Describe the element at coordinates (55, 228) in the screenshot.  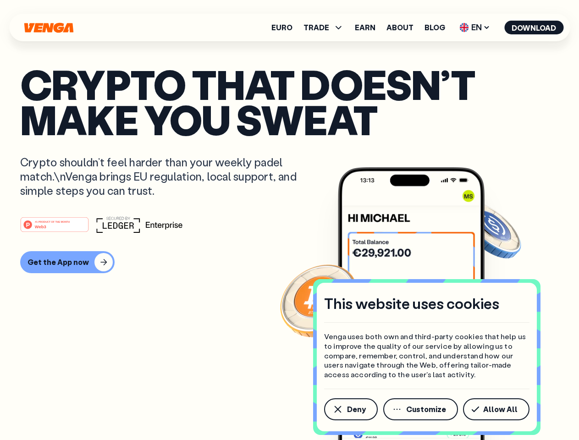
I see `a: #1 PRODUCT OF THE MONTHWeb3` at that location.